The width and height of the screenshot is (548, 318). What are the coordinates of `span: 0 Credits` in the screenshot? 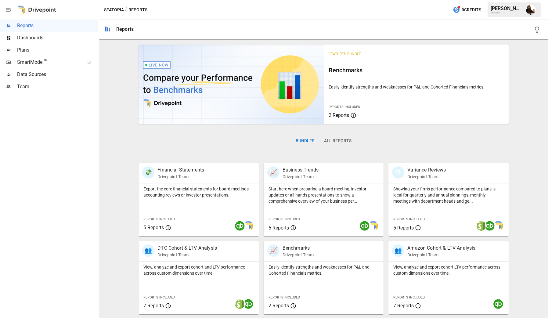 It's located at (471, 10).